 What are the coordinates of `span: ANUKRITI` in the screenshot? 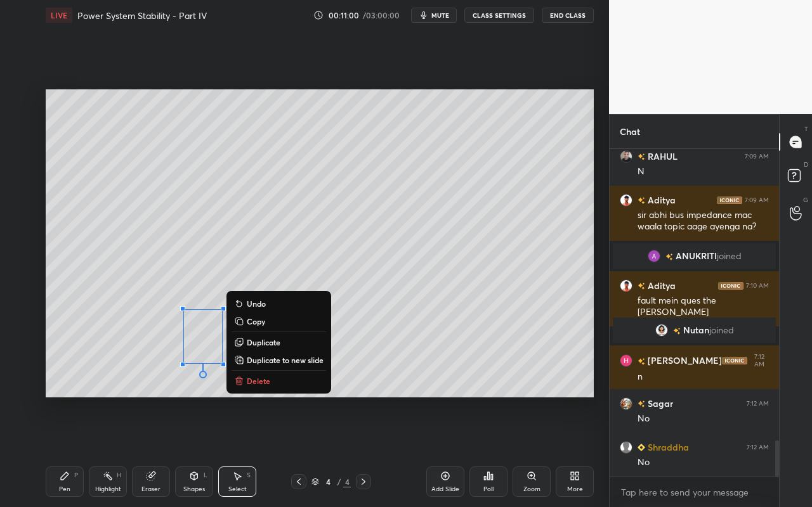 It's located at (696, 256).